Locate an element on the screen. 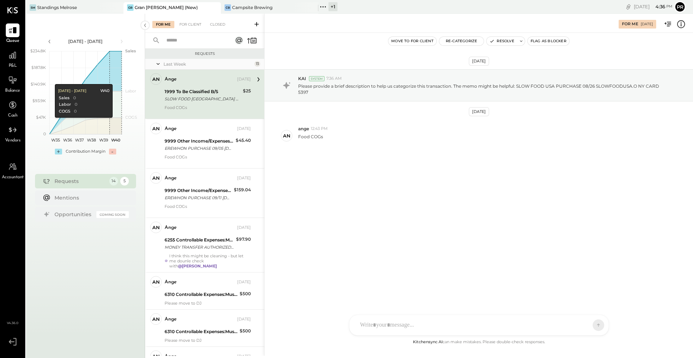  div: I think this might be cleaning - but let me dounle check with is located at coordinates (210, 261).